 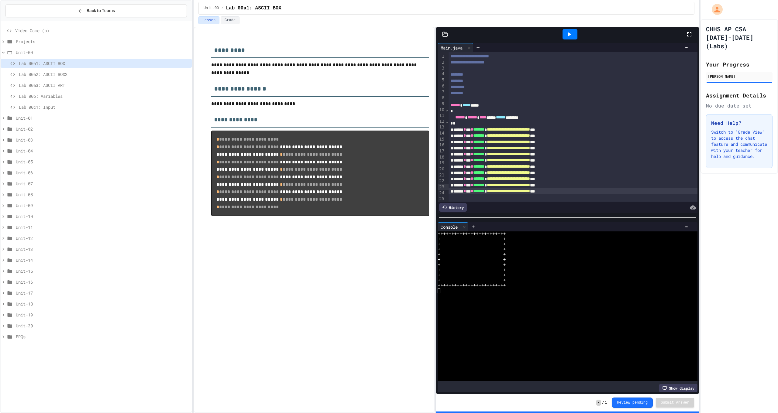 What do you see at coordinates (102, 173) in the screenshot?
I see `span: Unit-06` at bounding box center [102, 173].